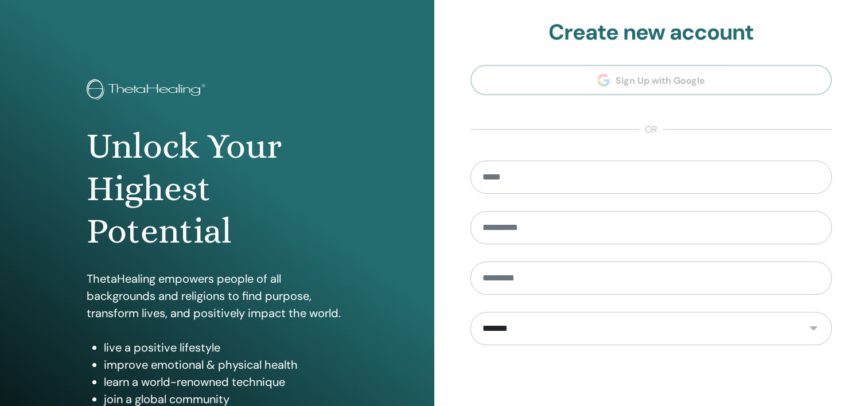 The height and width of the screenshot is (406, 868). I want to click on p: ThetaHealing empowers people of all backgrounds and religions to find purpose, transform lives, a..., so click(217, 296).